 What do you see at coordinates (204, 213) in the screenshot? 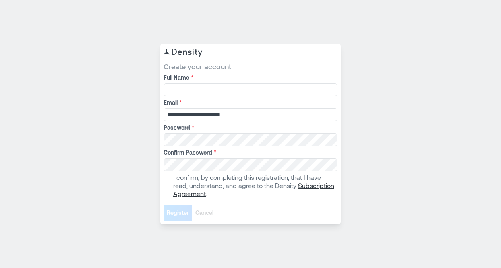
I see `span: Cancel` at bounding box center [204, 213].